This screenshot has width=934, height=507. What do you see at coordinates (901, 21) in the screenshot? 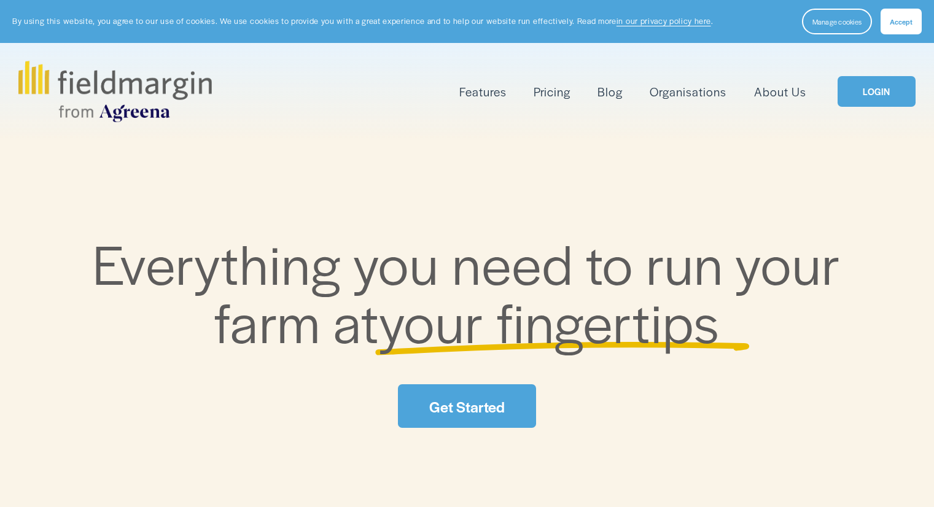
I see `button: Accept` at bounding box center [901, 21].